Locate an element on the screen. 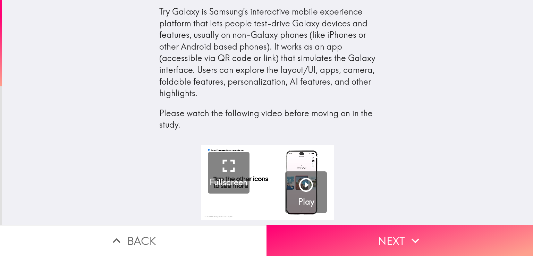 This screenshot has width=533, height=256. div: 2:49 is located at coordinates (316, 156).